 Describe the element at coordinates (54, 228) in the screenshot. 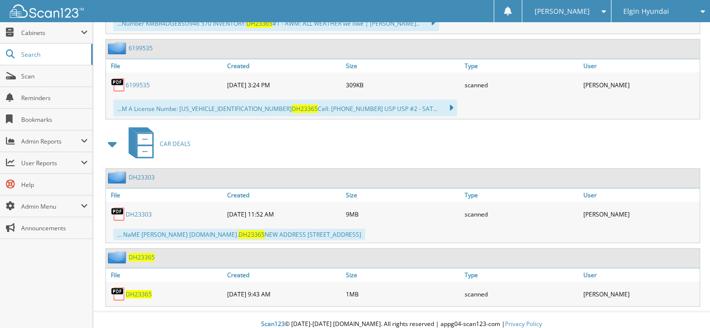

I see `span: Announcements` at that location.